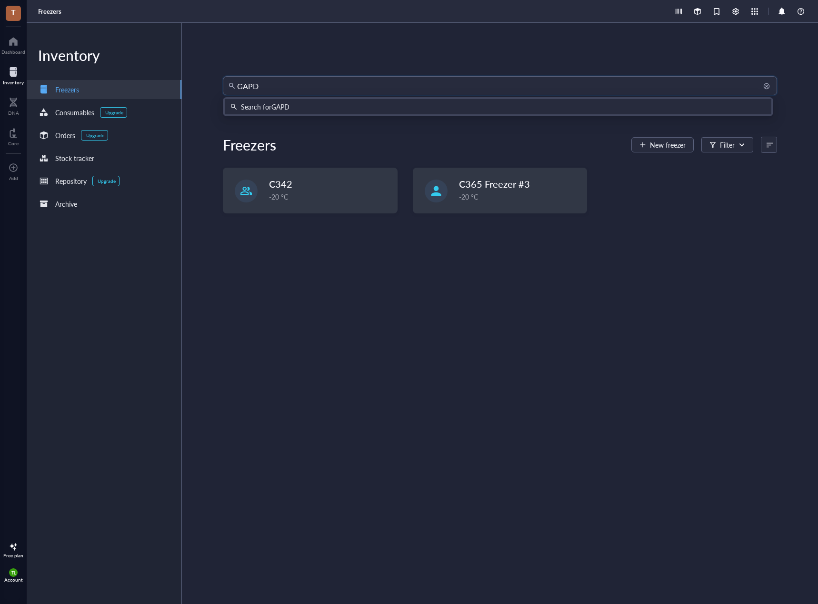 This screenshot has height=604, width=818. What do you see at coordinates (727, 145) in the screenshot?
I see `div: Filter` at bounding box center [727, 145].